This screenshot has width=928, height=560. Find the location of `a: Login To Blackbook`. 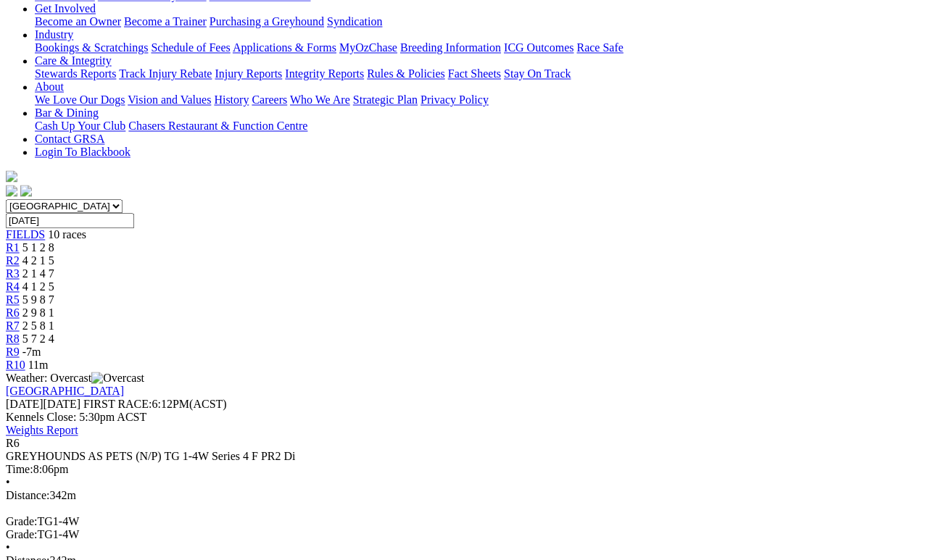

a: Login To Blackbook is located at coordinates (83, 151).